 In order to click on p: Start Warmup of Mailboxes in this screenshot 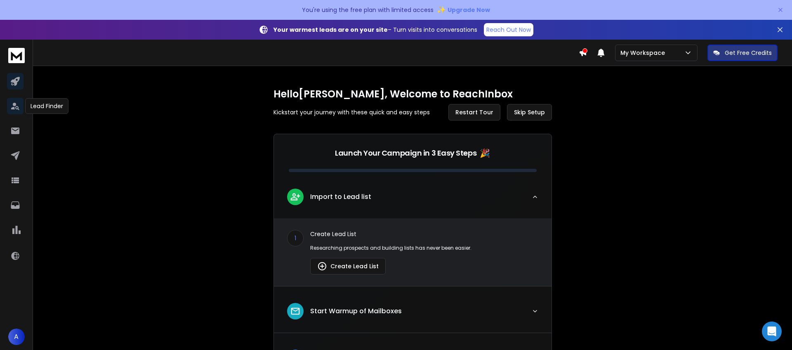, I will do `click(356, 311)`.